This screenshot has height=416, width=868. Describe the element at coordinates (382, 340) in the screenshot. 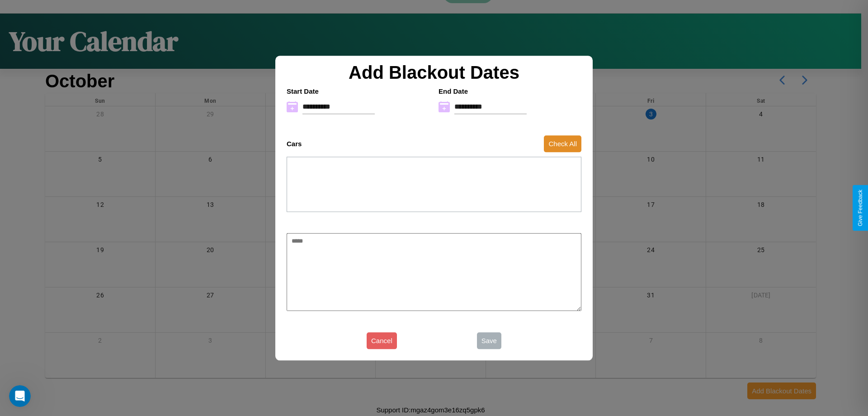

I see `button: Cancel` at that location.